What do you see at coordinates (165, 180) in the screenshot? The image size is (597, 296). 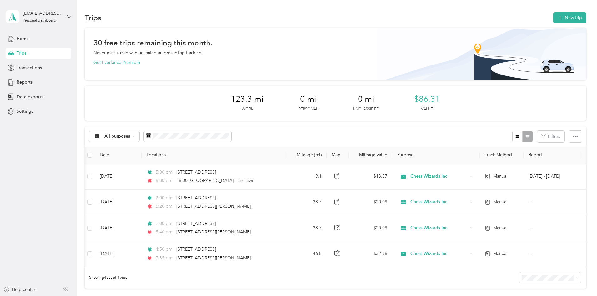 I see `span: 8:00 pm` at bounding box center [165, 180].